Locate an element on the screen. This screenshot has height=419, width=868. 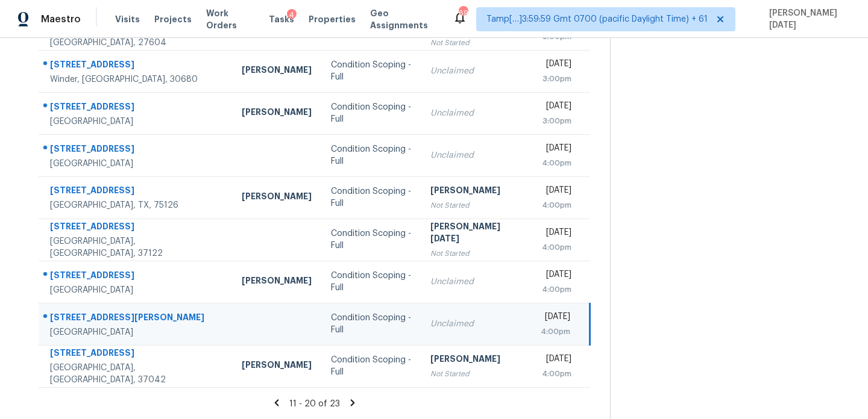
span: Projects is located at coordinates (173, 19).